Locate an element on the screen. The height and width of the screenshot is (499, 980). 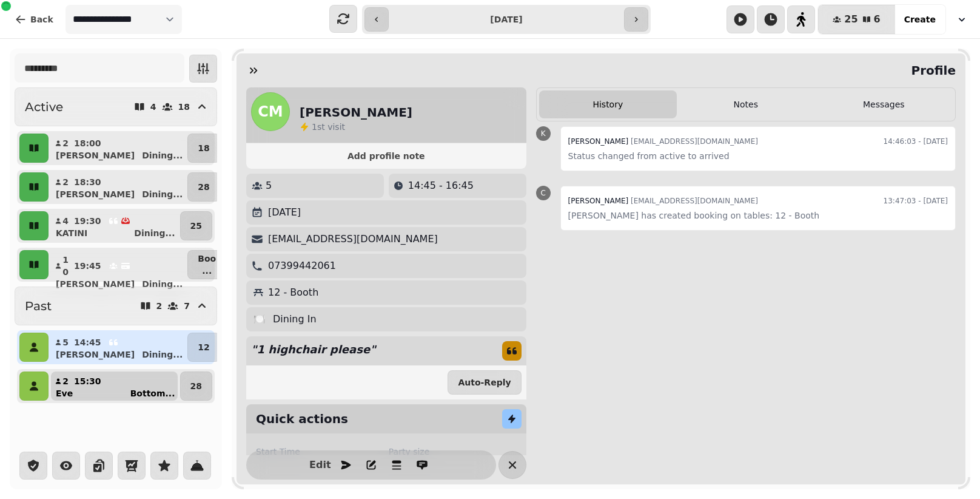
p: KATINI is located at coordinates (72, 233).